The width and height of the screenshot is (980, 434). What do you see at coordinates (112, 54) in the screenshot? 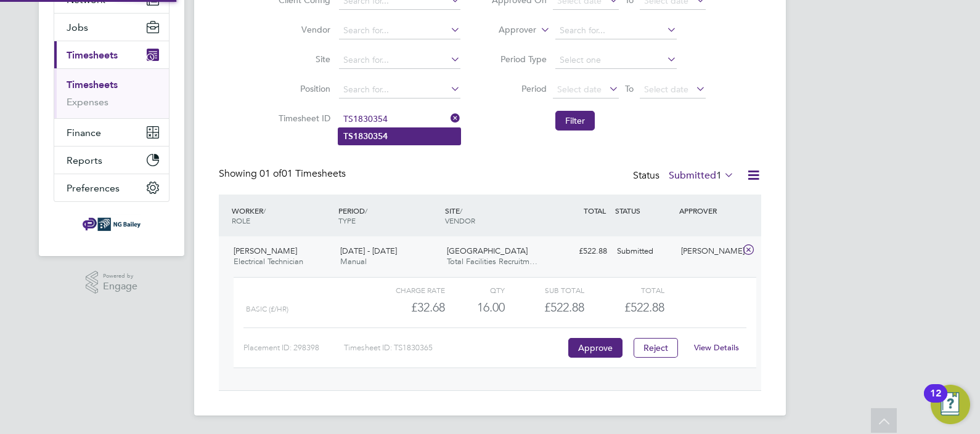
I see `button: Timesheets` at bounding box center [112, 54].